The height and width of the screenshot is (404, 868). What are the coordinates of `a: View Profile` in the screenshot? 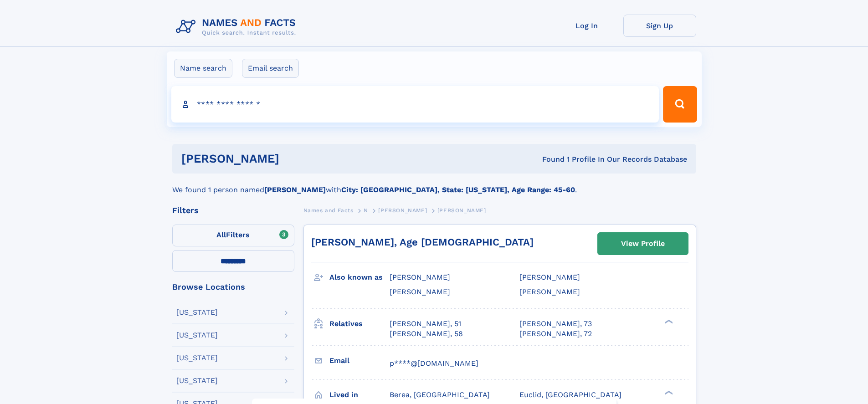 It's located at (643, 244).